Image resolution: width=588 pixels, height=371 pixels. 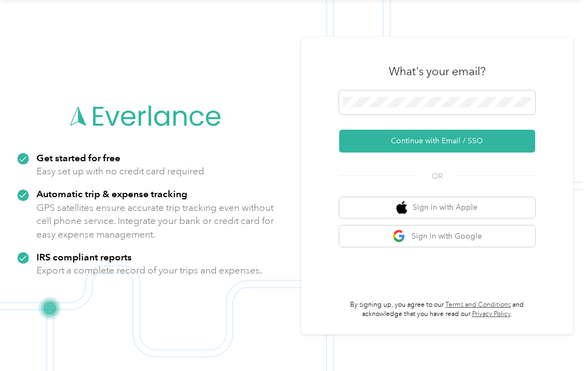 I want to click on img: apple logo, so click(x=402, y=208).